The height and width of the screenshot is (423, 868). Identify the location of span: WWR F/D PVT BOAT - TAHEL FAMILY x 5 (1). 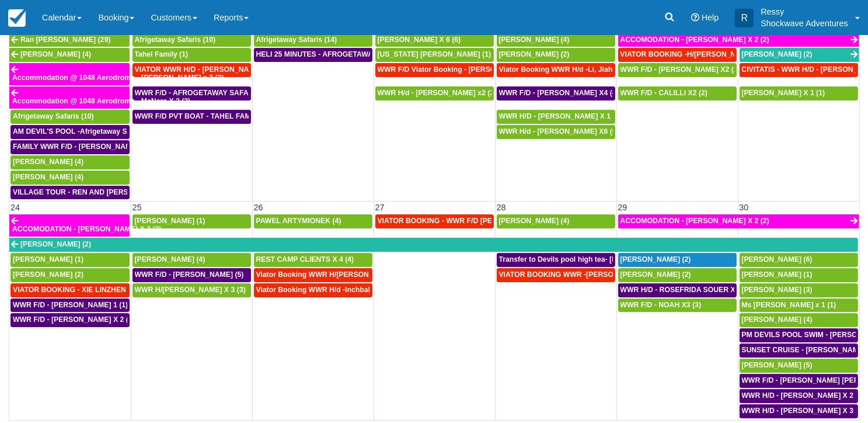
(209, 116).